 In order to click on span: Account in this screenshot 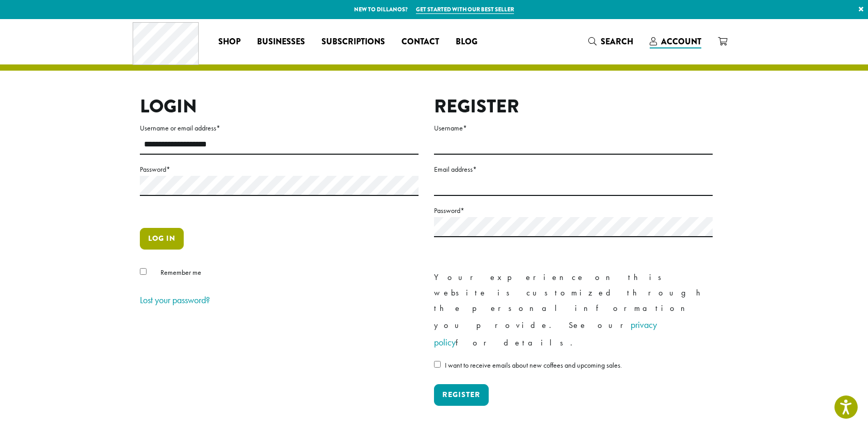, I will do `click(681, 41)`.